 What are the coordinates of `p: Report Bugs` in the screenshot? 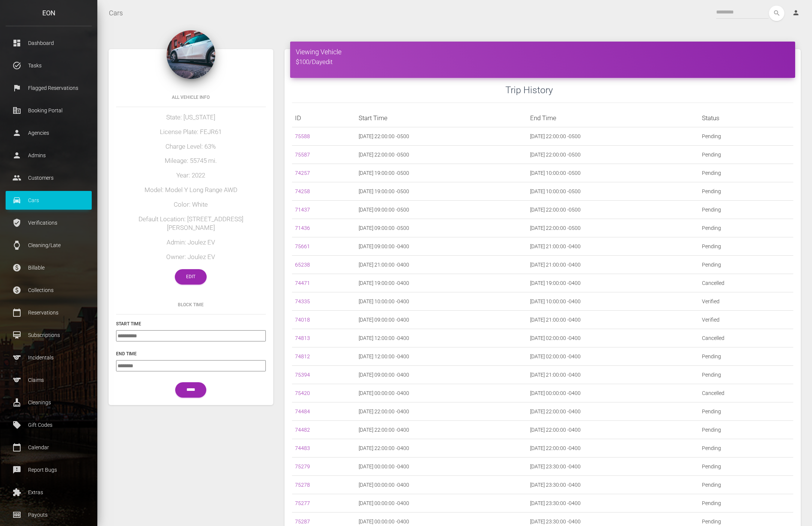 It's located at (49, 469).